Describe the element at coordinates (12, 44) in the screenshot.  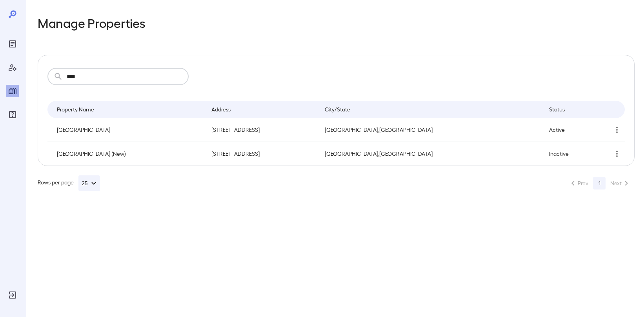
I see `div: Reports` at that location.